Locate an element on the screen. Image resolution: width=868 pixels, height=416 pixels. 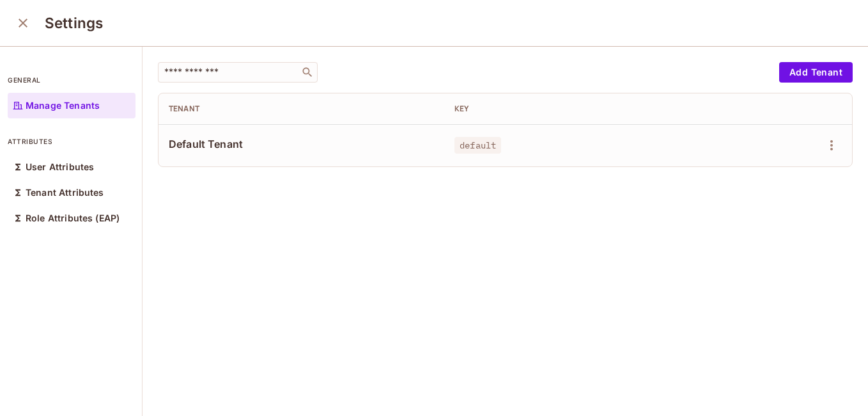
p: Manage Tenants is located at coordinates (63, 105).